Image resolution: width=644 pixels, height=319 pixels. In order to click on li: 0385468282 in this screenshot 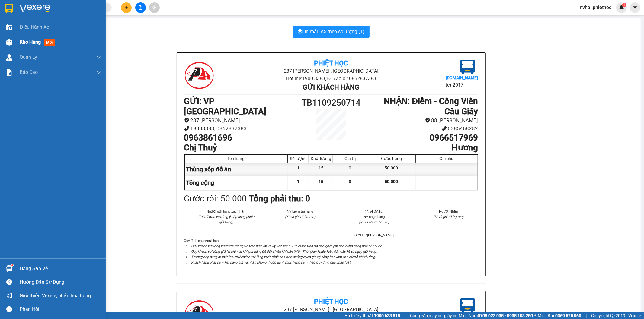, I will do `click(423, 129)`.